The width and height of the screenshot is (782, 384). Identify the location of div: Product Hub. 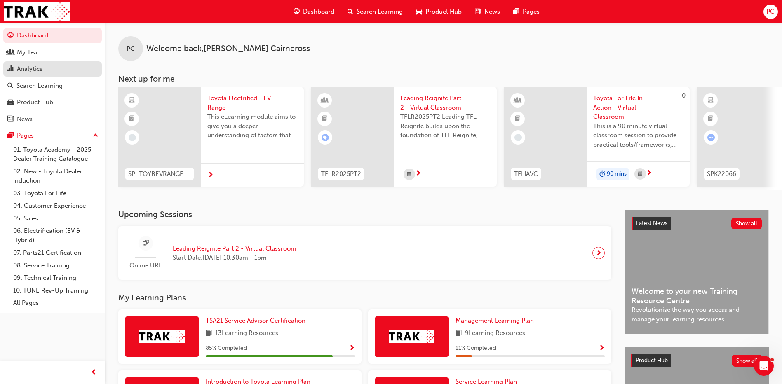
(35, 102).